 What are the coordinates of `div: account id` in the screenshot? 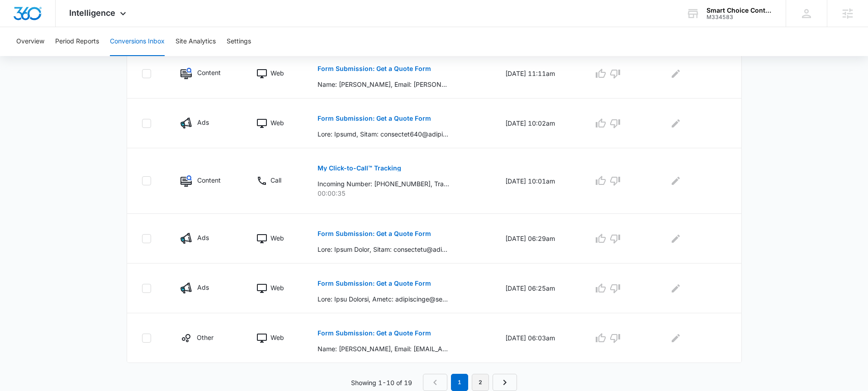 It's located at (739, 17).